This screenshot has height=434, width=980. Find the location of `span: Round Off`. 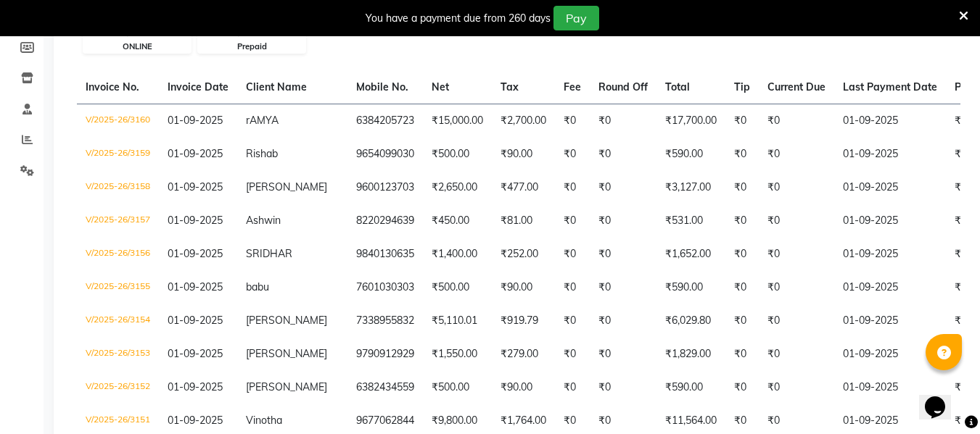

span: Round Off is located at coordinates (623, 87).